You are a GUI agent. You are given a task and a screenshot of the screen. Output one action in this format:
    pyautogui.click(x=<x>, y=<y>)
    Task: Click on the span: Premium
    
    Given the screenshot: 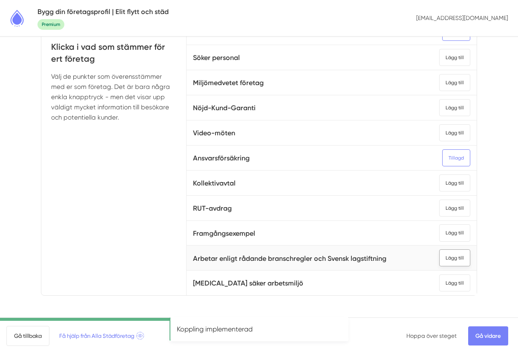 What is the action you would take?
    pyautogui.click(x=51, y=24)
    